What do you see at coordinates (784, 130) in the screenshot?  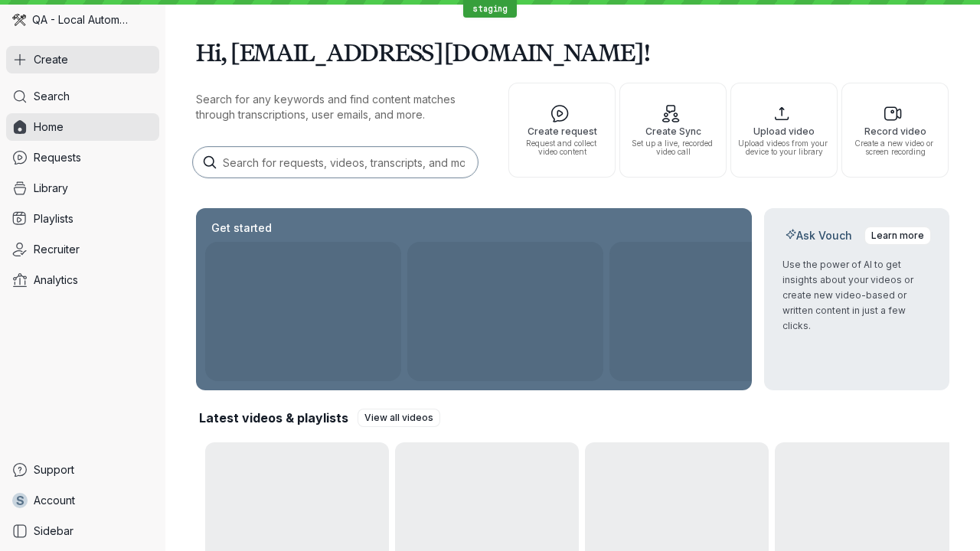 I see `button: Upload videoUpload videos from your device to your library` at bounding box center [784, 130].